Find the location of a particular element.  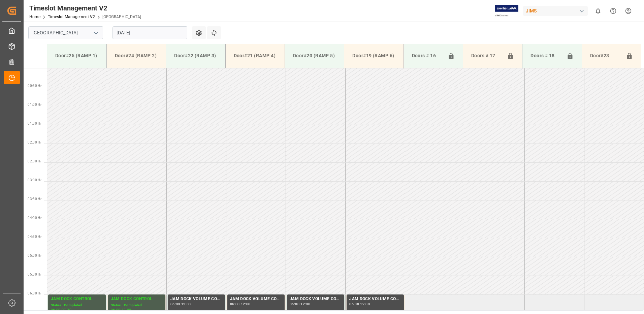

input: DD.MM.YYYY is located at coordinates (150, 33).